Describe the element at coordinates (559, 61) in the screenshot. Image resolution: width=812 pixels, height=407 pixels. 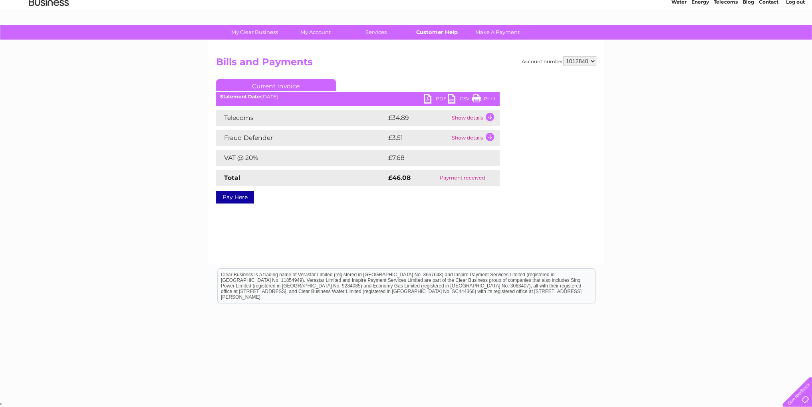
I see `div: Account number` at that location.